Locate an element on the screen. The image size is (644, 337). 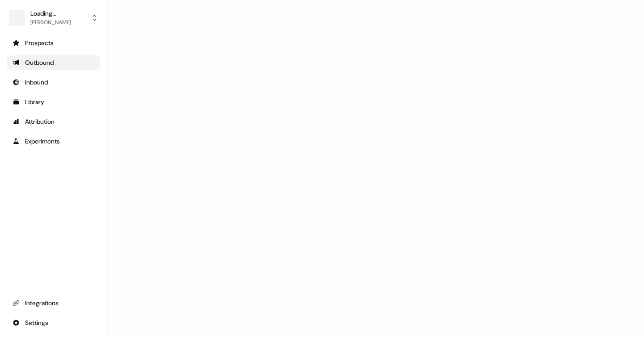
div: Settings is located at coordinates (53, 323).